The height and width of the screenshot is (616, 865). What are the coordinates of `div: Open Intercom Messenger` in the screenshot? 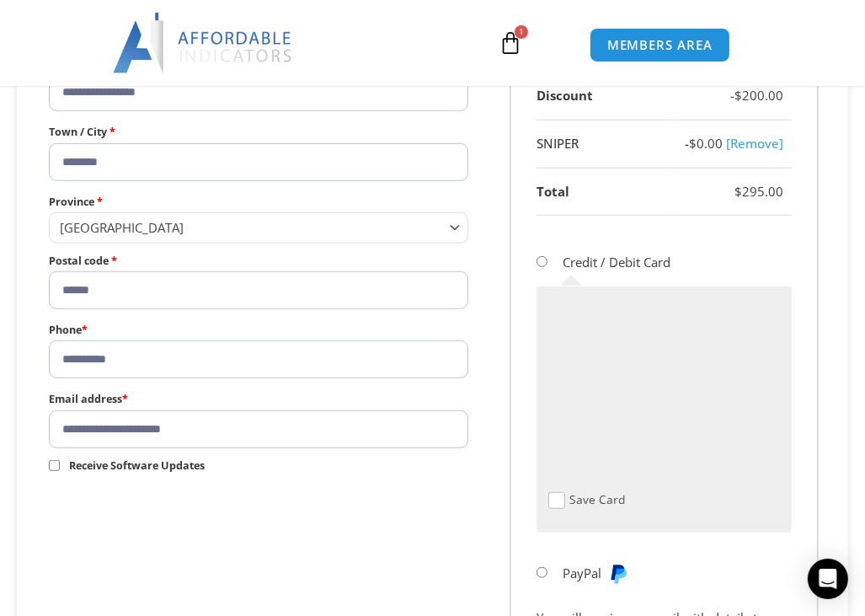 It's located at (829, 579).